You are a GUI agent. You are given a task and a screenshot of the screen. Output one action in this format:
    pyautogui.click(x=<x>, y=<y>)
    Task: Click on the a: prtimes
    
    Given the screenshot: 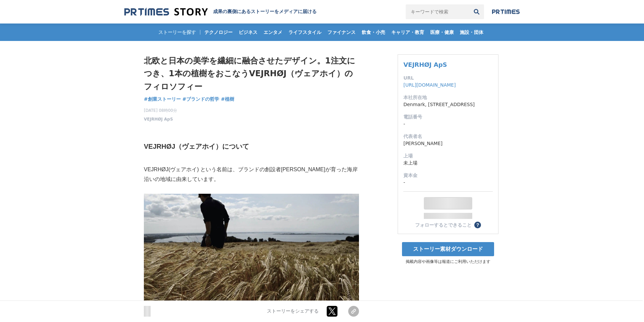 What is the action you would take?
    pyautogui.click(x=506, y=12)
    